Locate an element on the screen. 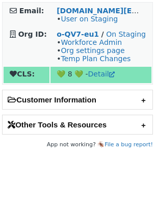  td: 💚 8 💚 - is located at coordinates (101, 75).